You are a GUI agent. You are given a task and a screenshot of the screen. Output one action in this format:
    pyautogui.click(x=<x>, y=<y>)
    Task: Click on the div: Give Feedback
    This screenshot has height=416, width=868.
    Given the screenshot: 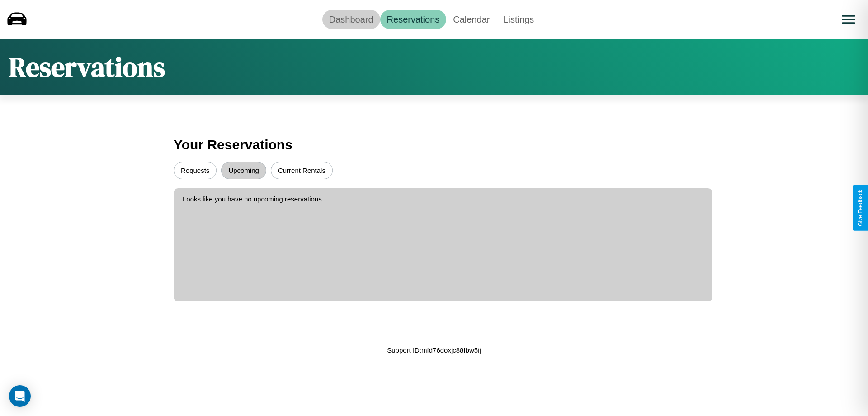 What is the action you would take?
    pyautogui.click(x=860, y=208)
    